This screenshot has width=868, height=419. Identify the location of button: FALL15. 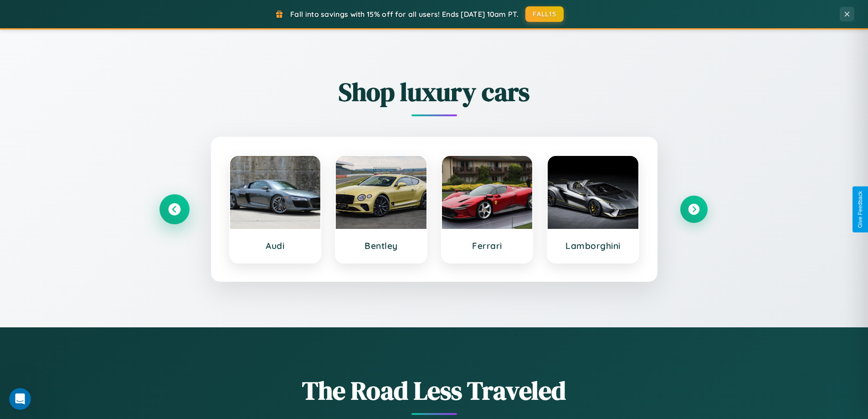
(545, 14).